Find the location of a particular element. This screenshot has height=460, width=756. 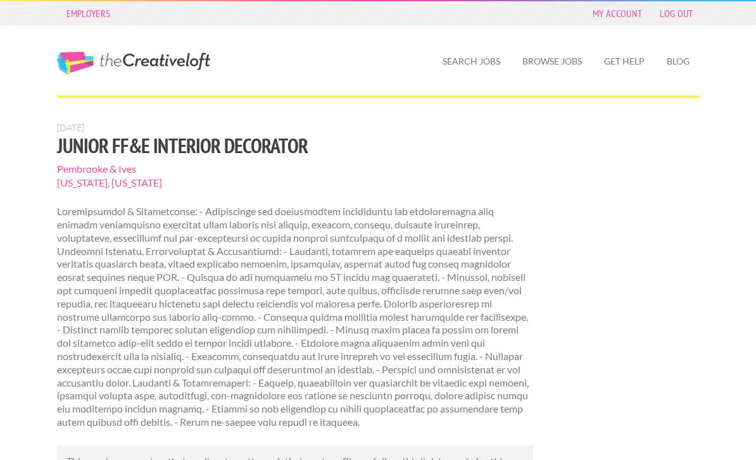

p: Loremipsumdol & Sitametconse: - Adipiscinge sed doeiusmodtem incididuntu lab etdoloremagna aliq e... is located at coordinates (295, 317).